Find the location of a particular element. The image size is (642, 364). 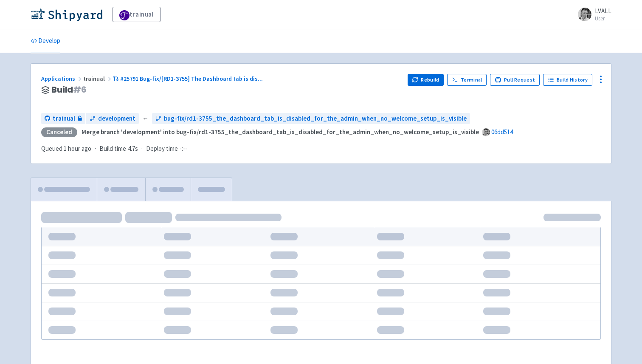

strong: Merge branch 'development' into bug-fix/rd1-3755_the_dashboard_tab_is_disabled_for_the_admin_when... is located at coordinates (280, 132).